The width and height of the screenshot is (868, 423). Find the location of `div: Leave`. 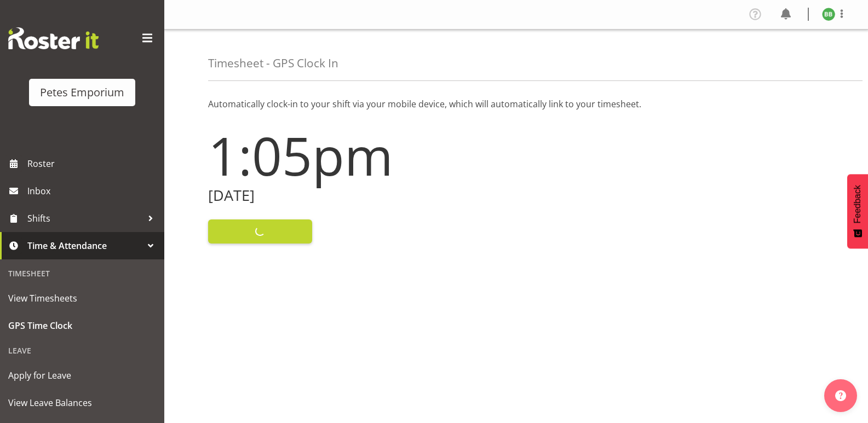

div: Leave is located at coordinates (82, 351).